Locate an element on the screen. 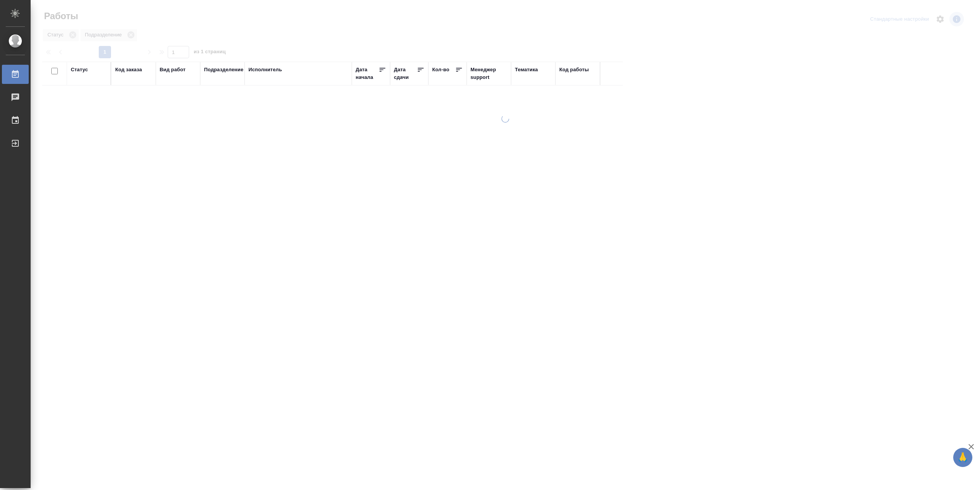 The width and height of the screenshot is (980, 490). div: Кол-во is located at coordinates (441, 70).